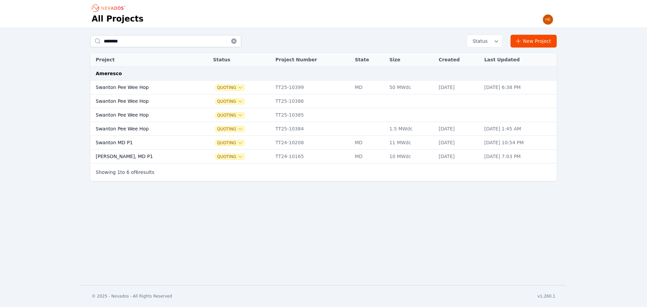 This screenshot has height=307, width=647. What do you see at coordinates (323, 73) in the screenshot?
I see `td: Ameresco` at bounding box center [323, 73].